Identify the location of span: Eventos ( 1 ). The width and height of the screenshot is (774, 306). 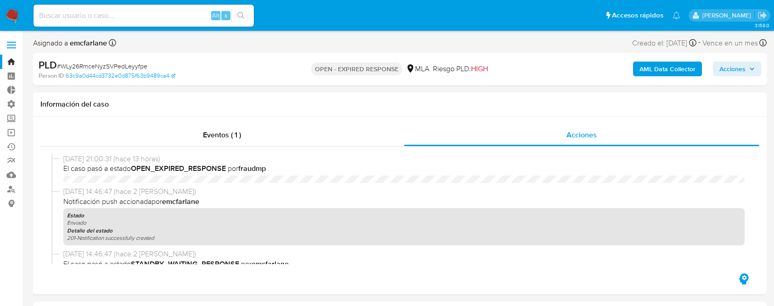
(222, 135).